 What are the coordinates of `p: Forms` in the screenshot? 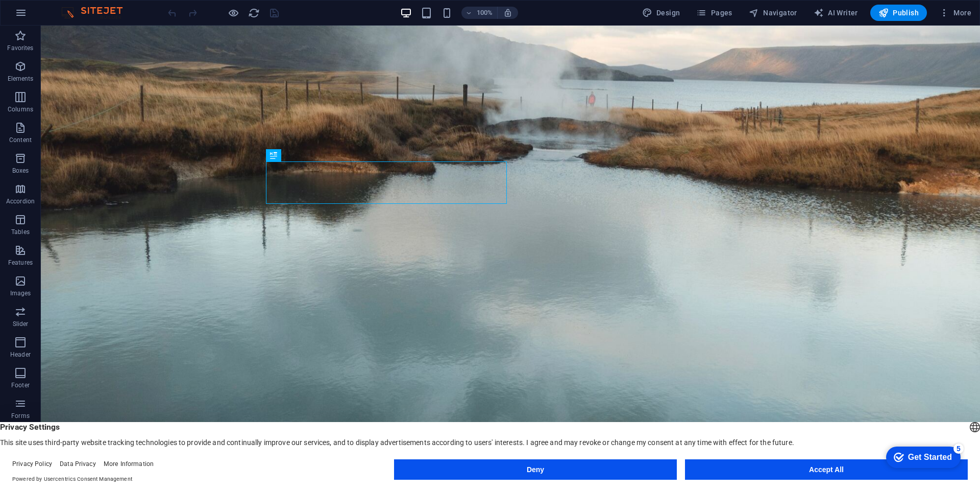 It's located at (21, 415).